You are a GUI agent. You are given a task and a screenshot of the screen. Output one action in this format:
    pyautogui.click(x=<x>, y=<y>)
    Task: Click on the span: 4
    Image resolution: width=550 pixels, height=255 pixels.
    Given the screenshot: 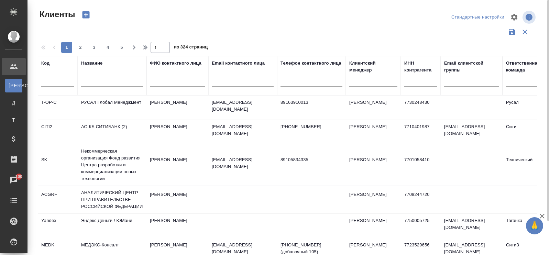 What is the action you would take?
    pyautogui.click(x=108, y=47)
    